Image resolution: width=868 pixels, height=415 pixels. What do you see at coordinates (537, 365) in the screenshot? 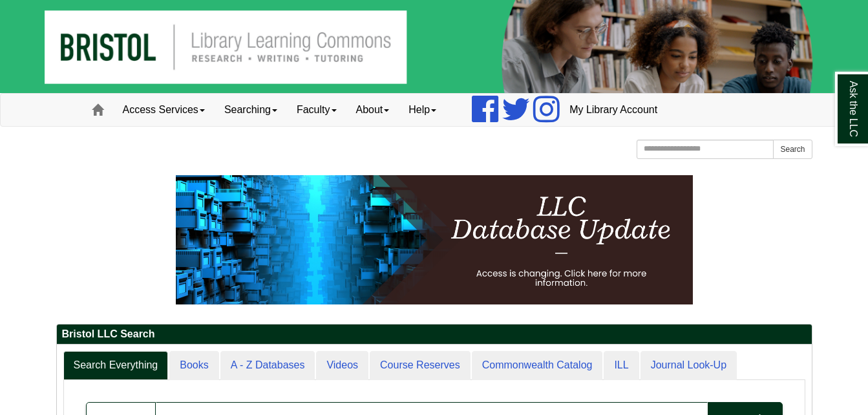
I see `a: Commonwealth Catalog` at bounding box center [537, 365].